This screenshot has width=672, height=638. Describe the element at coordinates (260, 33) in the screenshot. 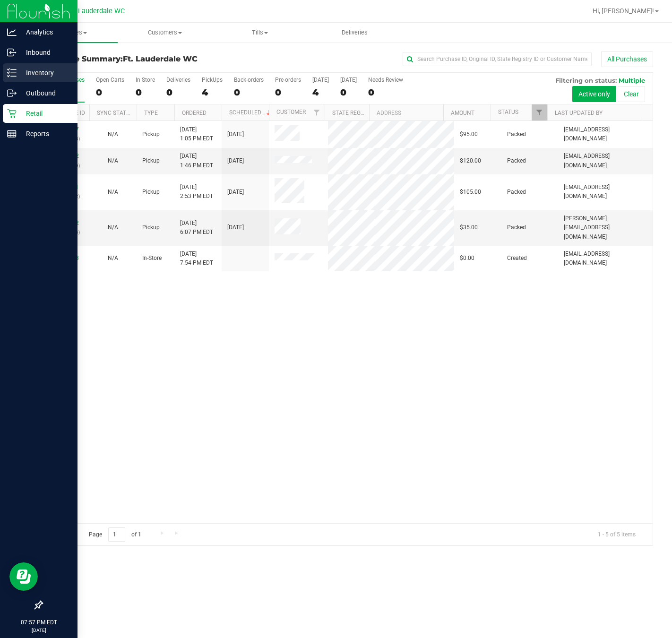

I see `a: Tills` at that location.